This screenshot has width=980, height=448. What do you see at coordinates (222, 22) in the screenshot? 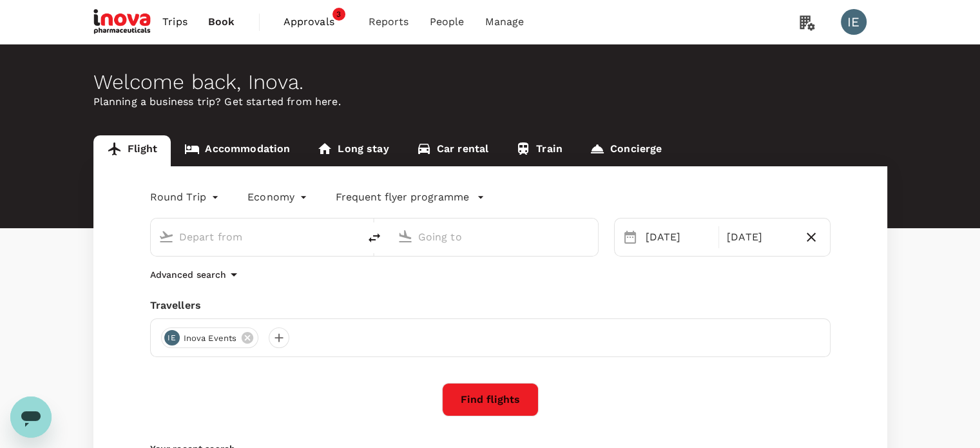
I see `span: Book` at bounding box center [222, 22].